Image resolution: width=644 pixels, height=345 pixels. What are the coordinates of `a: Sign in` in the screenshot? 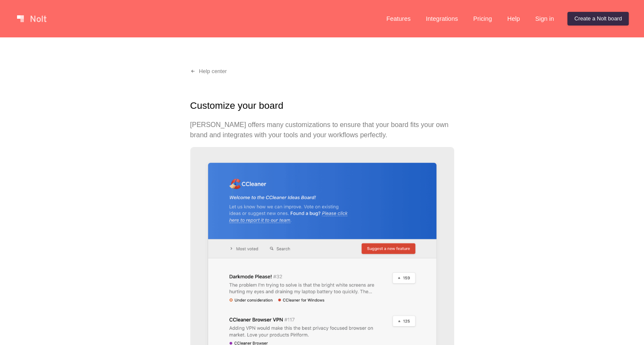 It's located at (544, 19).